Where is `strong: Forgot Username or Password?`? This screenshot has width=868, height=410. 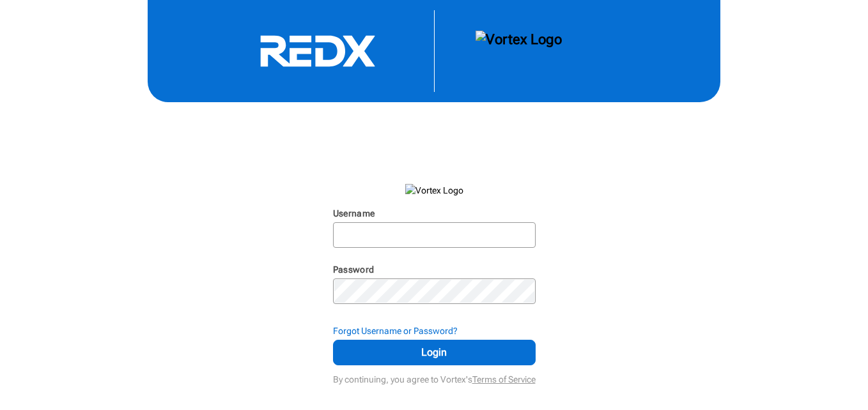 strong: Forgot Username or Password? is located at coordinates (395, 330).